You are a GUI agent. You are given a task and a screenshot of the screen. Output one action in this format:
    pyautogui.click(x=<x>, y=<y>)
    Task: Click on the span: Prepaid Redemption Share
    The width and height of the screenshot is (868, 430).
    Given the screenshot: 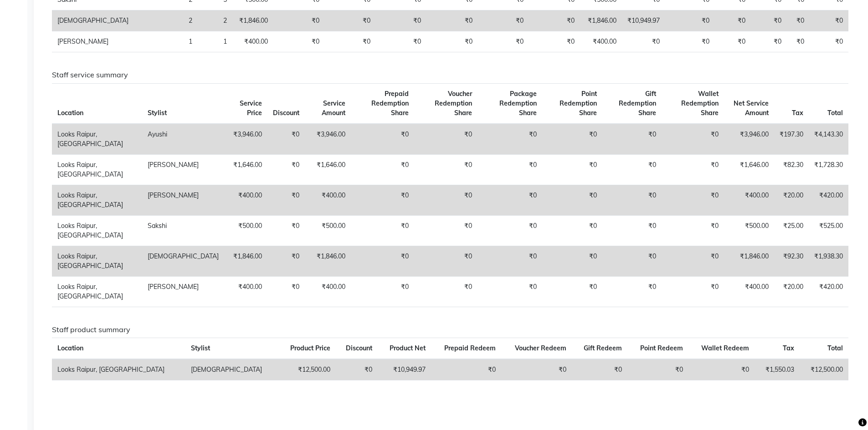 What is the action you would take?
    pyautogui.click(x=390, y=103)
    